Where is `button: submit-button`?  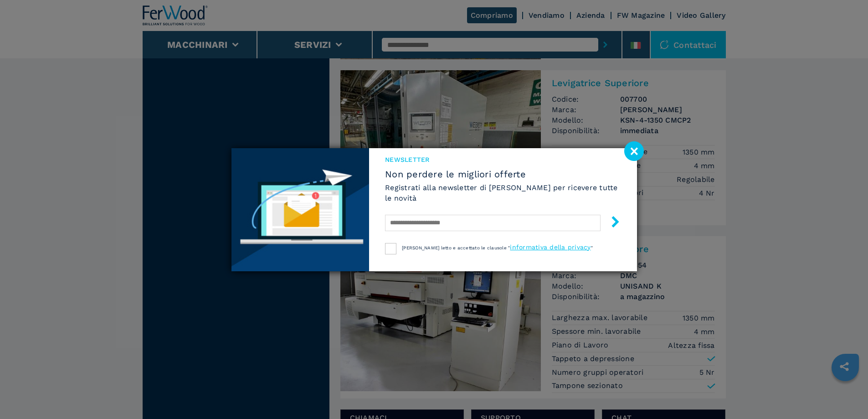 button: submit-button is located at coordinates (611, 223).